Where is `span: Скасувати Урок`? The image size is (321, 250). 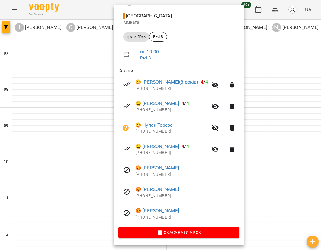
span: Скасувати Урок is located at coordinates (179, 233).